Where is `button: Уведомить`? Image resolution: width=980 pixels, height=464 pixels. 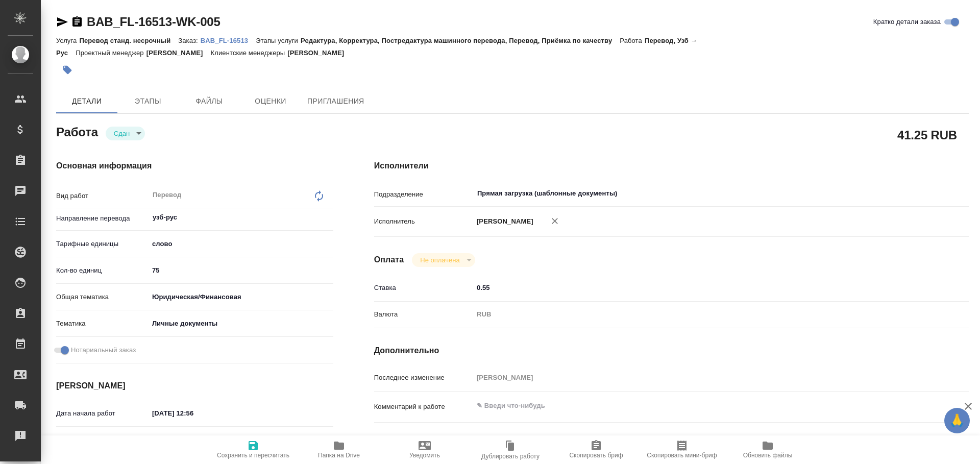 button: Уведомить is located at coordinates (425, 450).